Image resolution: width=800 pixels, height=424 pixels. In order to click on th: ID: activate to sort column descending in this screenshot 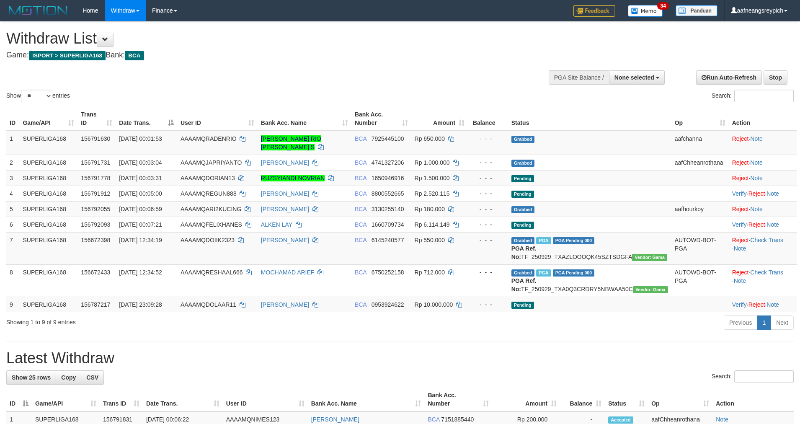, I will do `click(19, 399)`.